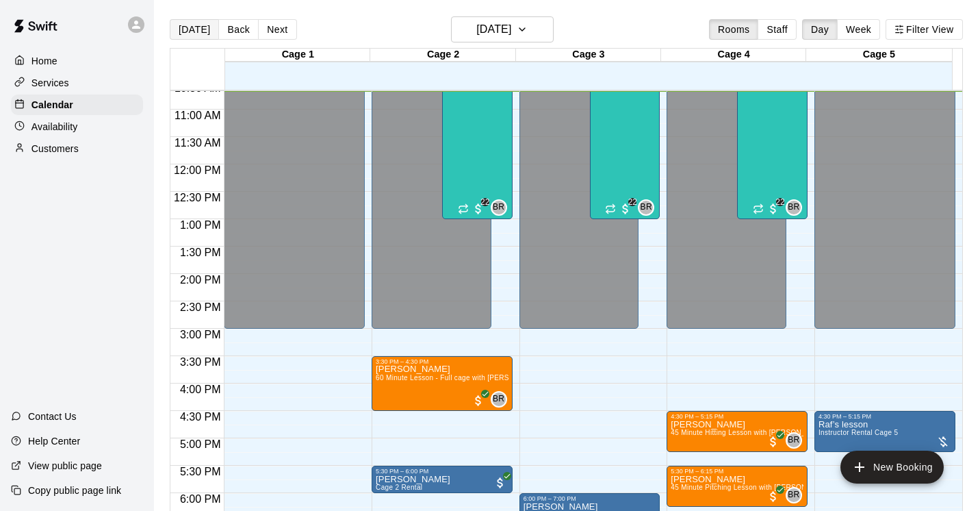  I want to click on button: Day, so click(820, 29).